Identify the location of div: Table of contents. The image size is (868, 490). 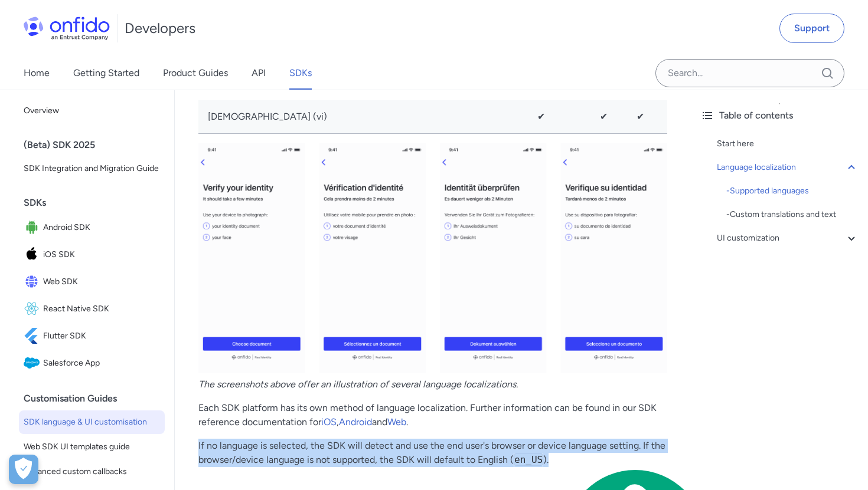
(779, 116).